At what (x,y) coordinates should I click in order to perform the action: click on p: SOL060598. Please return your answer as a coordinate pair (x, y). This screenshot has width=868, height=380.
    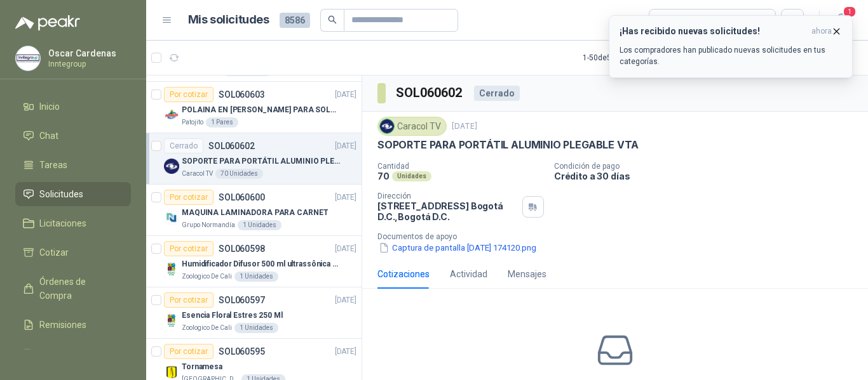
    Looking at the image, I should click on (242, 249).